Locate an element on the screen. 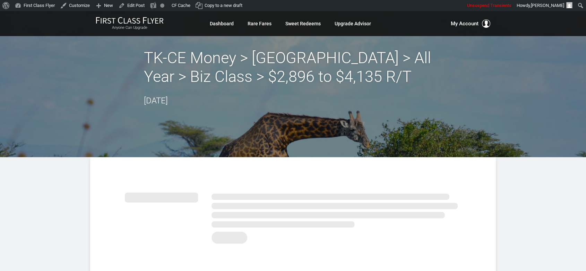 The image size is (586, 271). img: summary.svg is located at coordinates (293, 216).